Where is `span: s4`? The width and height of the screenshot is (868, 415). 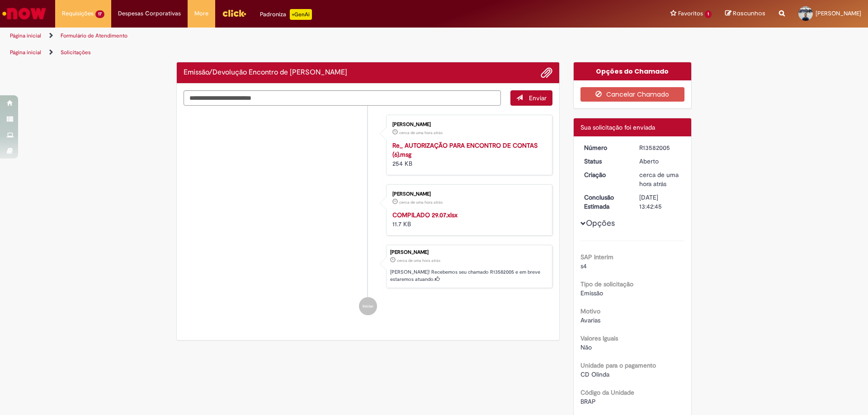
span: s4 is located at coordinates (584, 266).